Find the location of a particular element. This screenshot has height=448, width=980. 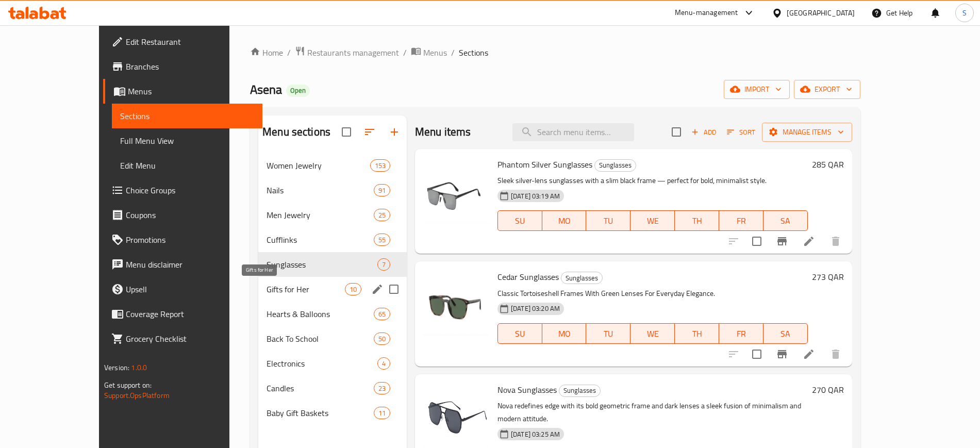

span: Gifts for Her is located at coordinates (306, 289).